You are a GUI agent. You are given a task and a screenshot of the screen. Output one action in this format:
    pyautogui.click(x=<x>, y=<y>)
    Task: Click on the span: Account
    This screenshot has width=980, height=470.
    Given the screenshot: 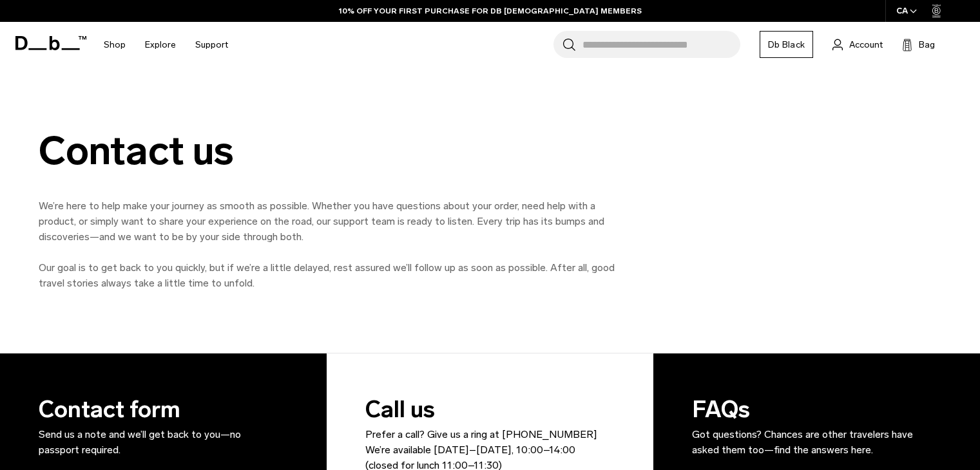 What is the action you would take?
    pyautogui.click(x=865, y=44)
    